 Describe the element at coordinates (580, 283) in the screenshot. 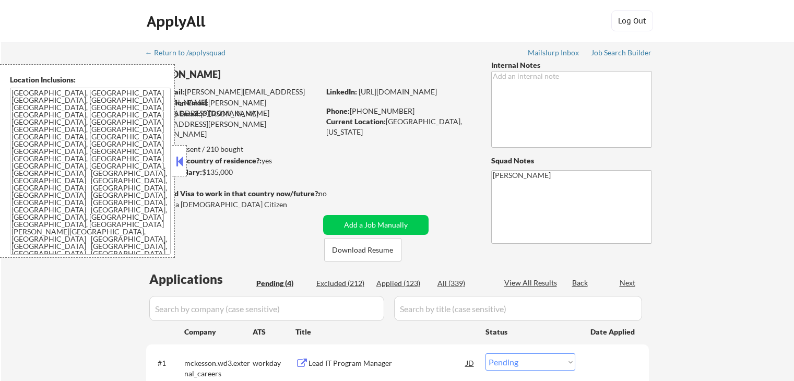

I see `div: Back` at that location.